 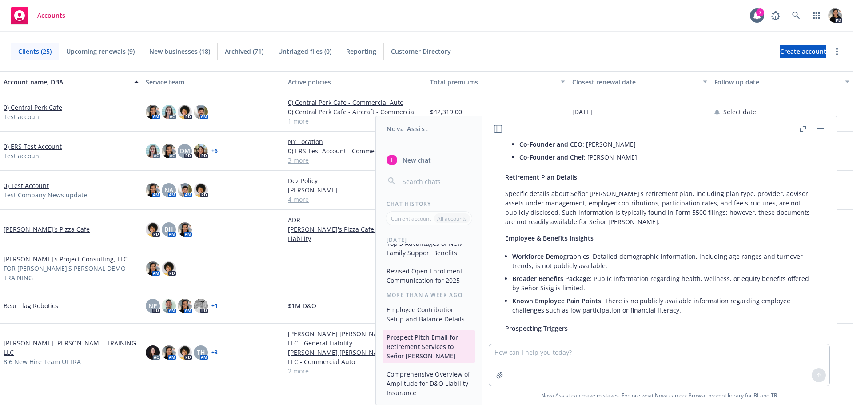 What do you see at coordinates (740, 112) in the screenshot?
I see `span: Select date` at bounding box center [740, 112].